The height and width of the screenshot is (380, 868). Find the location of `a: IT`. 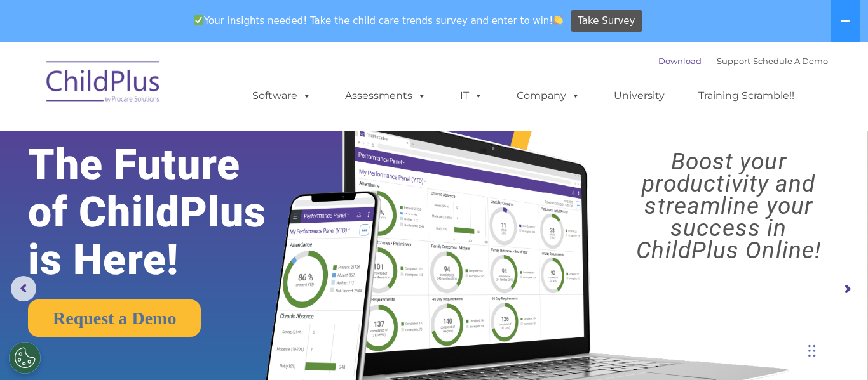

a: IT is located at coordinates (471, 96).